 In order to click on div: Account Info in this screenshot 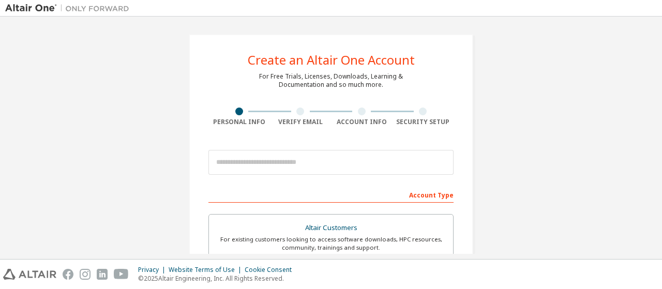, I will do `click(362, 122)`.